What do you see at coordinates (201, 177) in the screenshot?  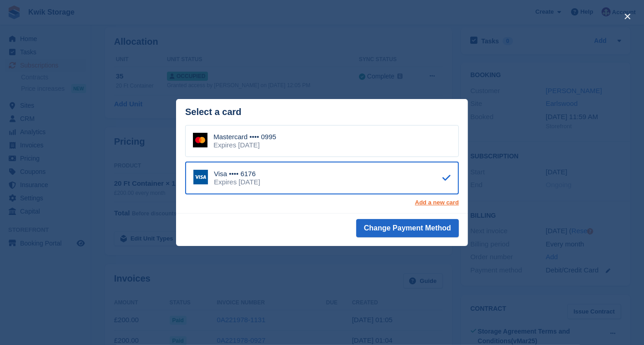 I see `img: Visa Logo` at bounding box center [201, 177].